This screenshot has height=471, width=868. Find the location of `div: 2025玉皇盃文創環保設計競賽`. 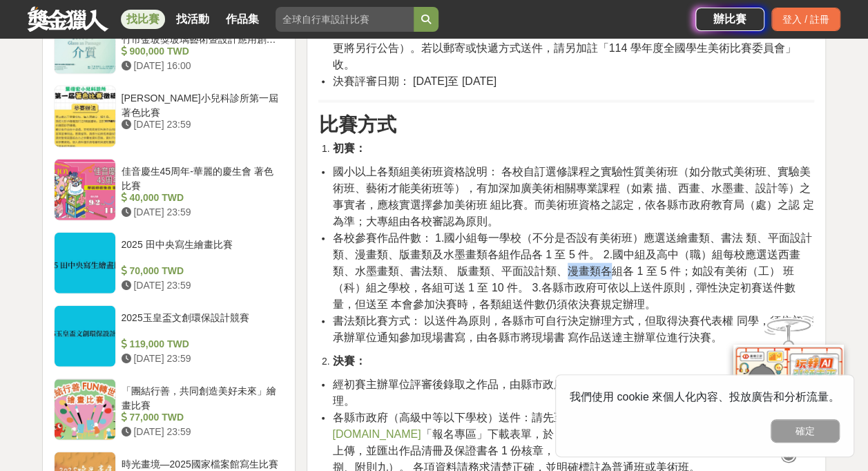

div: 2025玉皇盃文創環保設計競賽 is located at coordinates (200, 324).